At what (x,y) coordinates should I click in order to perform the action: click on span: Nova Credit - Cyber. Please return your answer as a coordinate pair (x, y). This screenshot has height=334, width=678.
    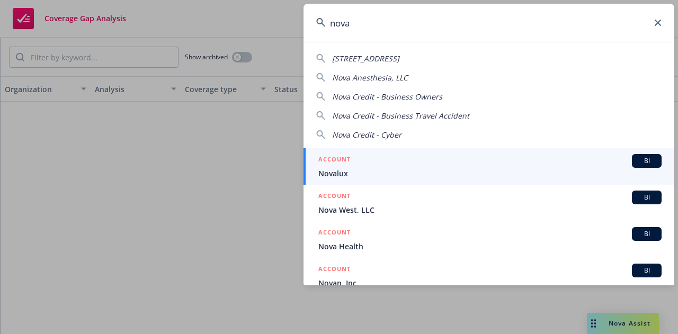
    Looking at the image, I should click on (366, 135).